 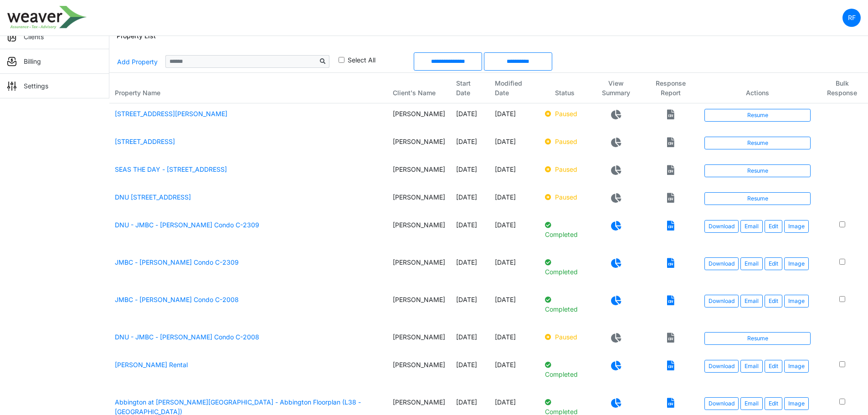 I want to click on p: Billing, so click(x=32, y=61).